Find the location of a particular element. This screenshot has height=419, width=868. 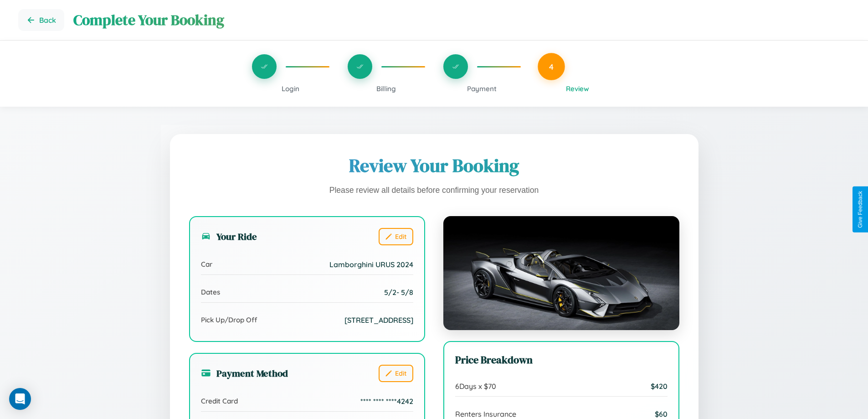

span: Pick Up/Drop Off is located at coordinates (229, 319).